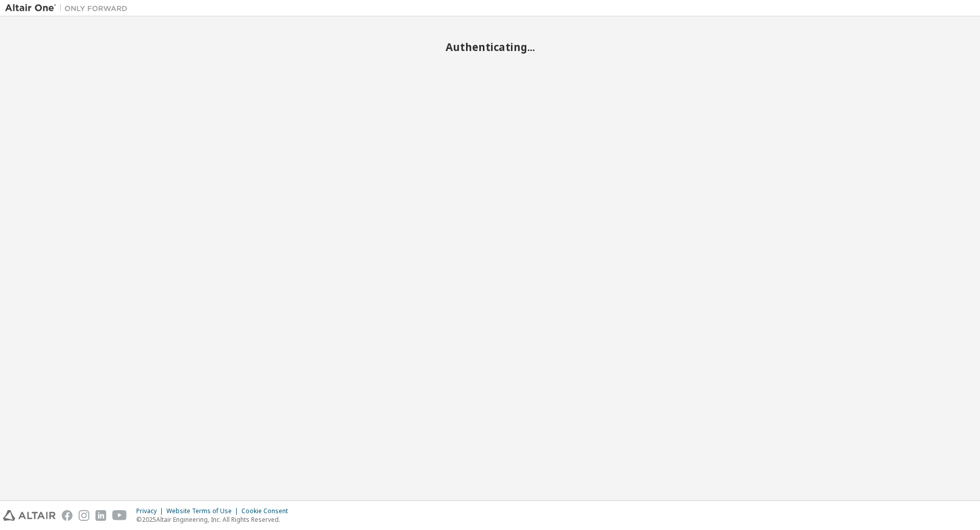 The image size is (980, 530). What do you see at coordinates (268, 511) in the screenshot?
I see `div: Cookie Consent` at bounding box center [268, 511].